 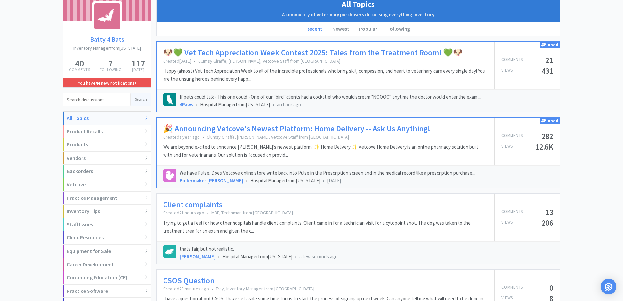 I want to click on h5: 13, so click(x=550, y=212).